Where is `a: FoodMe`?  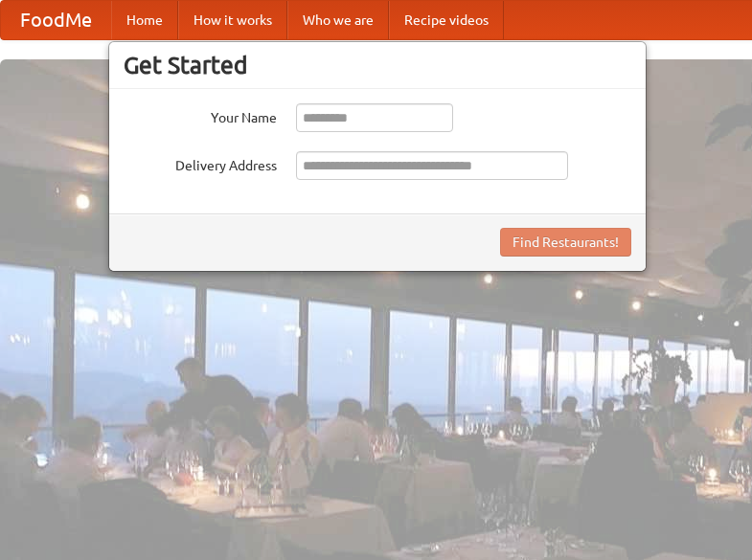 a: FoodMe is located at coordinates (56, 20).